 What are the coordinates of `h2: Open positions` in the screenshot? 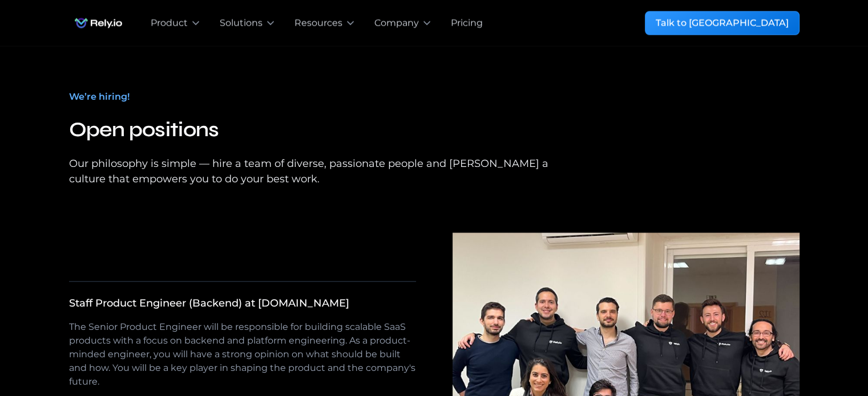 It's located at (320, 130).